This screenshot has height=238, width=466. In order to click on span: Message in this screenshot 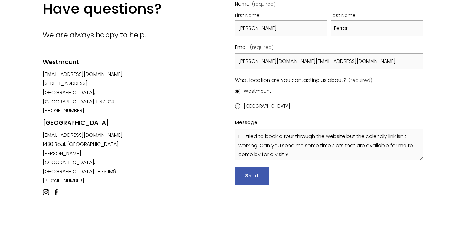, I will do `click(246, 122)`.